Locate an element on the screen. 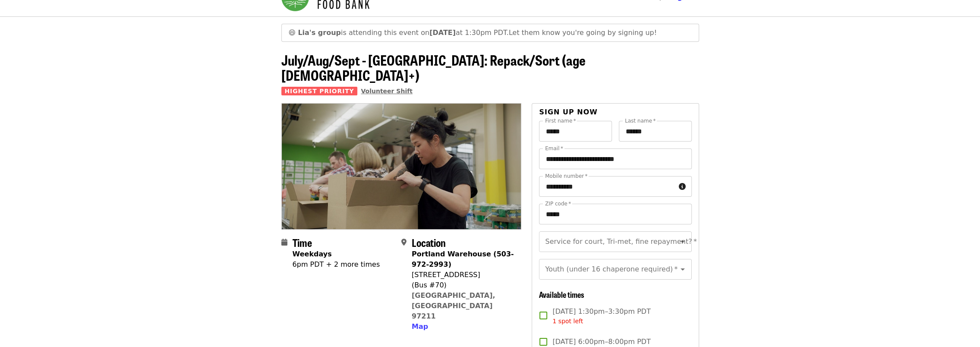 The width and height of the screenshot is (980, 347). i: calendar icon is located at coordinates (284, 242).